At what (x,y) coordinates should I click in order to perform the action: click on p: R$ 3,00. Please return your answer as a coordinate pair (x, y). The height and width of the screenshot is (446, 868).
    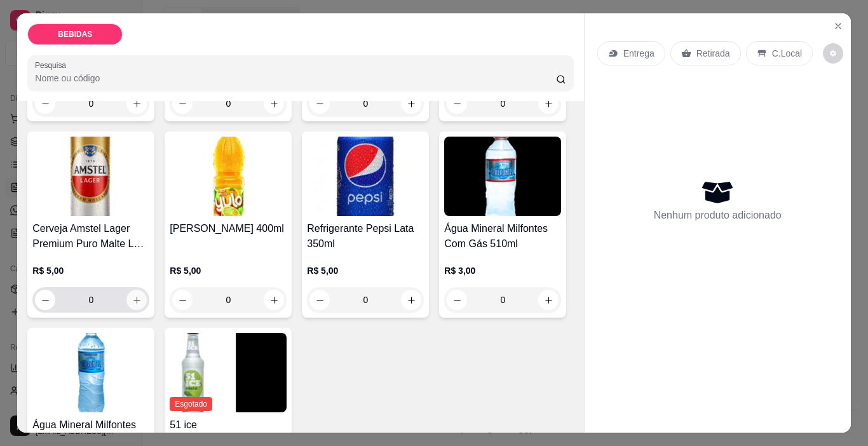
    Looking at the image, I should click on (503, 270).